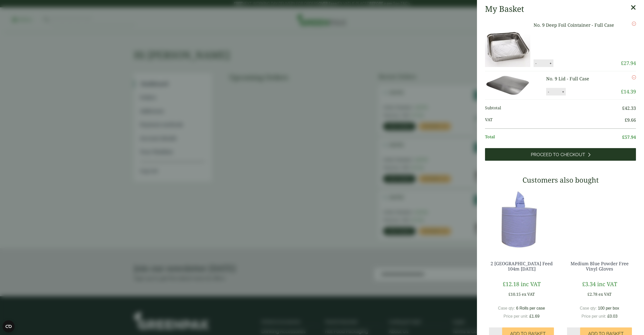 This screenshot has width=644, height=335. I want to click on span: Proceed to Checkout, so click(559, 154).